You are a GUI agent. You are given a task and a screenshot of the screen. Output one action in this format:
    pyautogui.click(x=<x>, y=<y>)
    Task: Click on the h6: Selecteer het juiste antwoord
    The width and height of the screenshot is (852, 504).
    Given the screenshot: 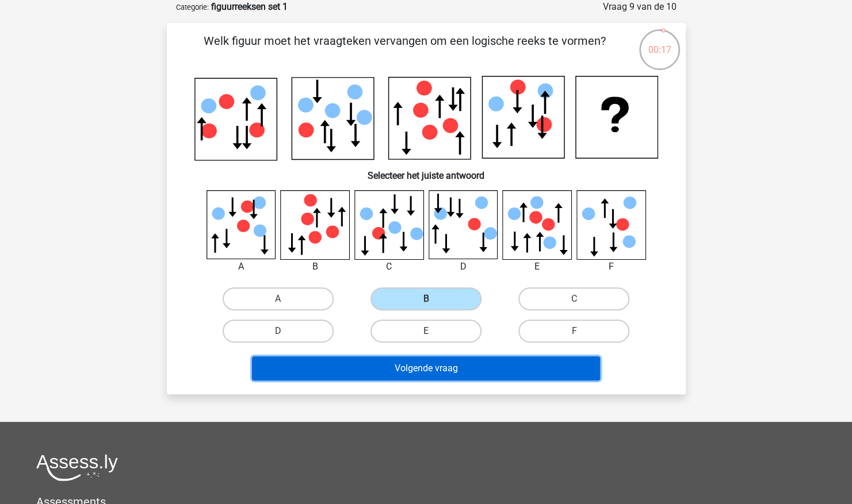 What is the action you would take?
    pyautogui.click(x=426, y=171)
    